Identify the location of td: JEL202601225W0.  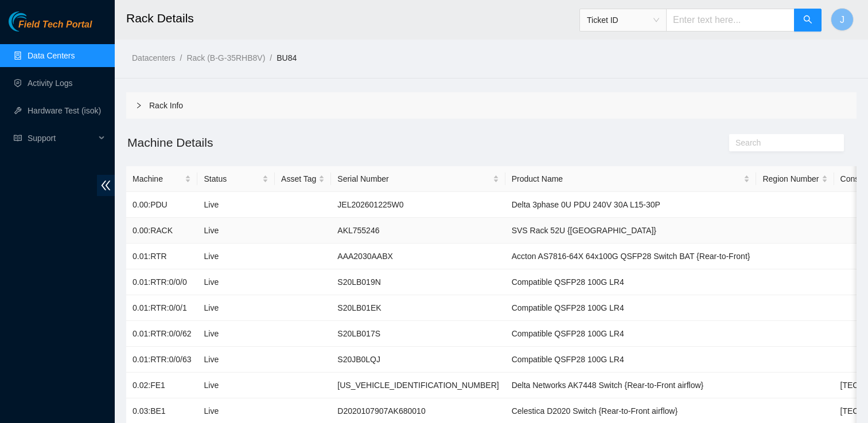
(417, 205).